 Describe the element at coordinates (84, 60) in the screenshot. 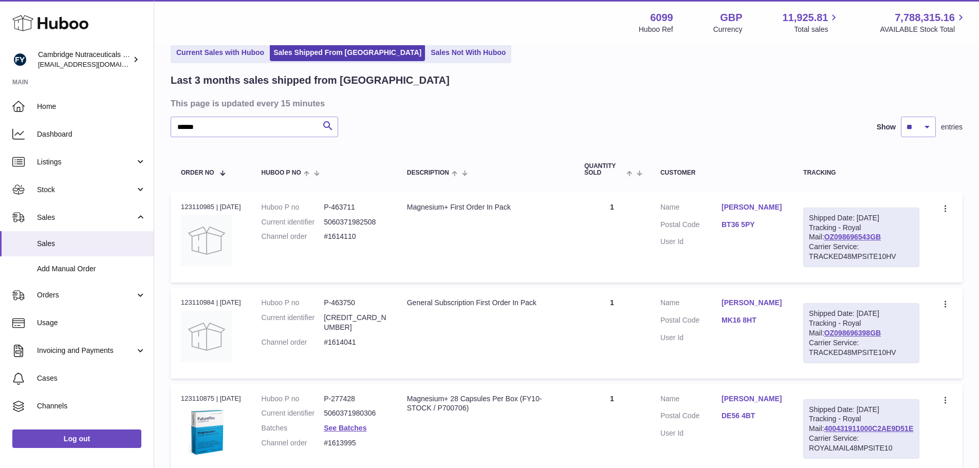

I see `div: Cambridge Nutraceuticals Ltd` at that location.